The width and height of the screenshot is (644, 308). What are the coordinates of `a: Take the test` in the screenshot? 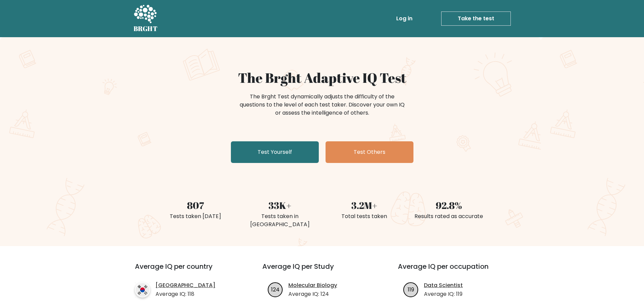 It's located at (476, 19).